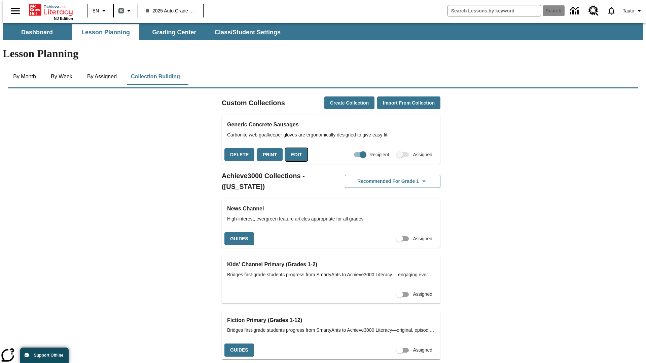 The width and height of the screenshot is (646, 363). I want to click on button: By Assigned, so click(102, 77).